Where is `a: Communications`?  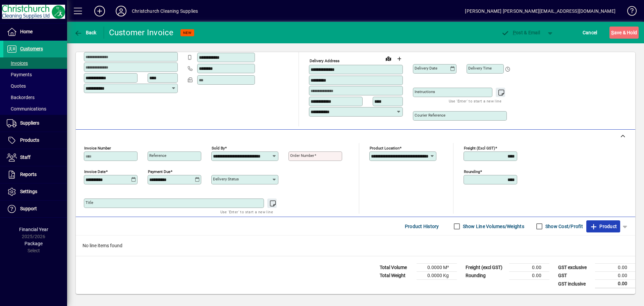
a: Communications is located at coordinates (36, 109).